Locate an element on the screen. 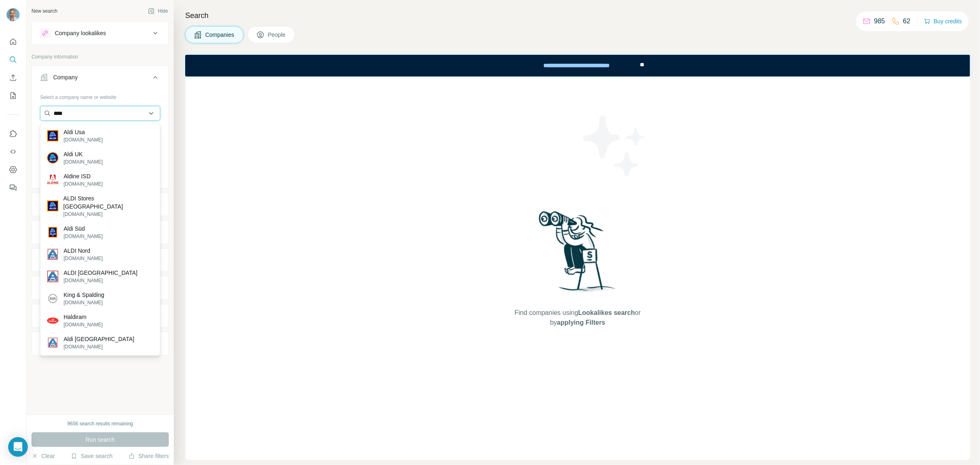  img: Surfe Illustration - Stars is located at coordinates (614, 146).